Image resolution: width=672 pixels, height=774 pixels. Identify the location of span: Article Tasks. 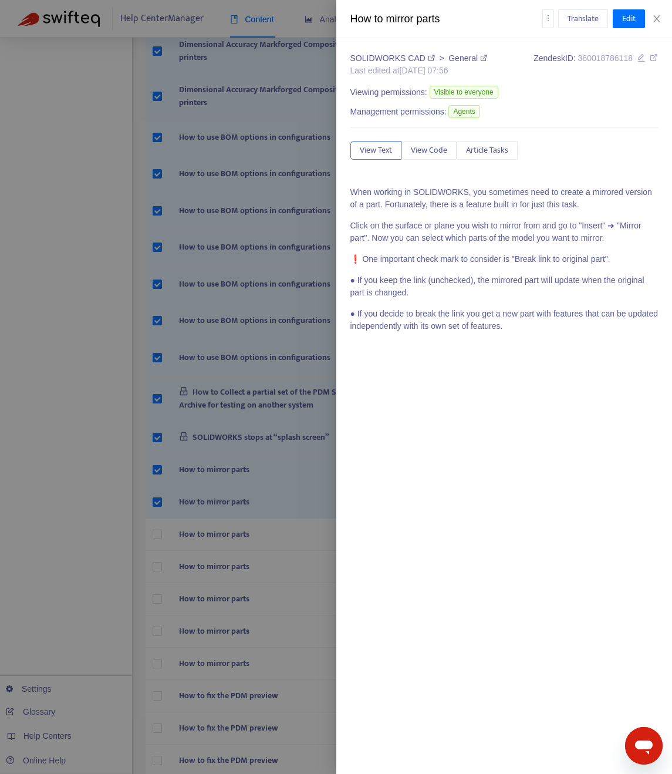
(487, 150).